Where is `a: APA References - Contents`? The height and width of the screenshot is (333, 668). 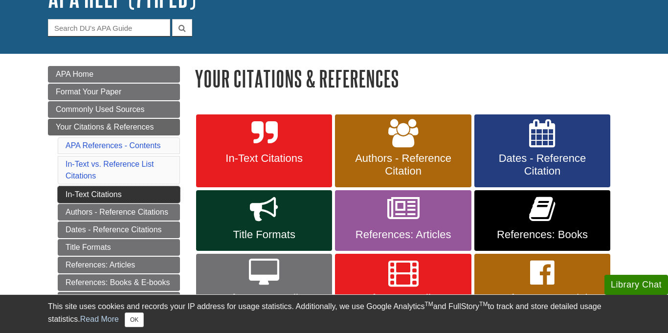
a: APA References - Contents is located at coordinates (113, 145).